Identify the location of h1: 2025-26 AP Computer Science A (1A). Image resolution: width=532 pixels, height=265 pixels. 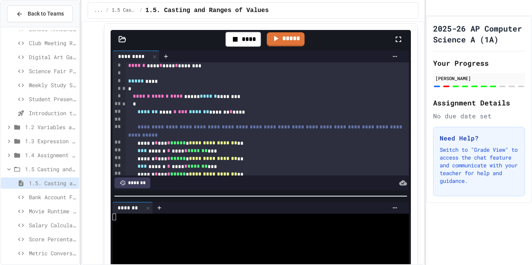
(479, 34).